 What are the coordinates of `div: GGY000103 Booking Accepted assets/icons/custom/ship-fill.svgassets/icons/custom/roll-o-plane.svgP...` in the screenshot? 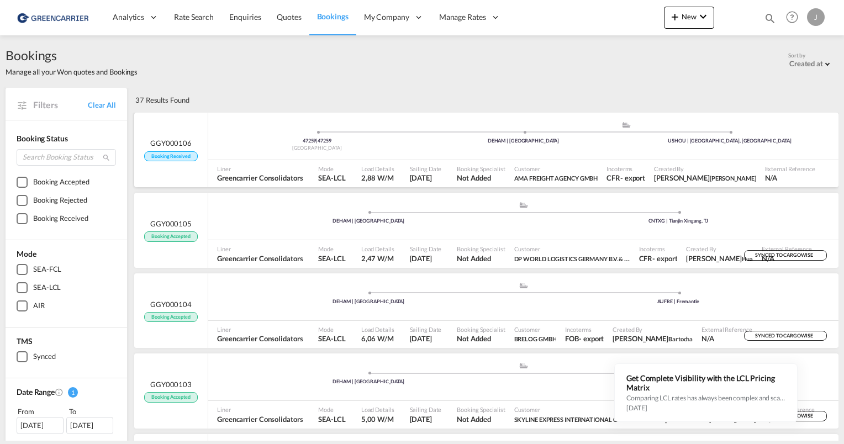 It's located at (486, 391).